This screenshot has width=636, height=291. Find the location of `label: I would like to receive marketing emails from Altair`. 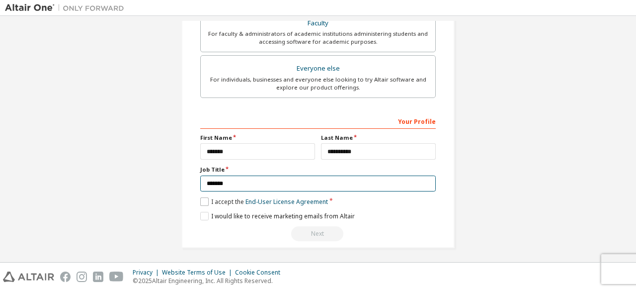

label: I would like to receive marketing emails from Altair is located at coordinates (277, 216).